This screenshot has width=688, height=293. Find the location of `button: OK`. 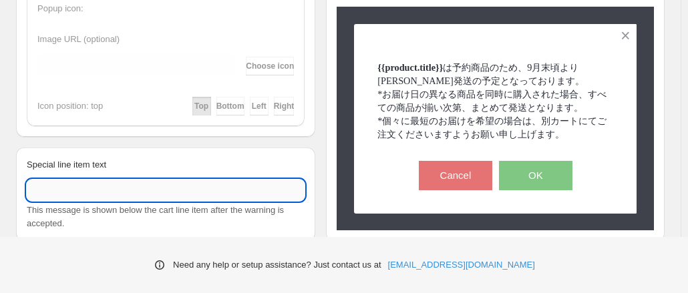

button: OK is located at coordinates (536, 176).